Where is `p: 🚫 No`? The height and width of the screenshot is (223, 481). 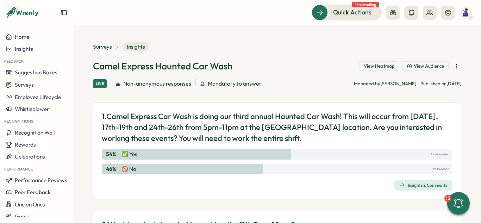
p: 🚫 No is located at coordinates (129, 169).